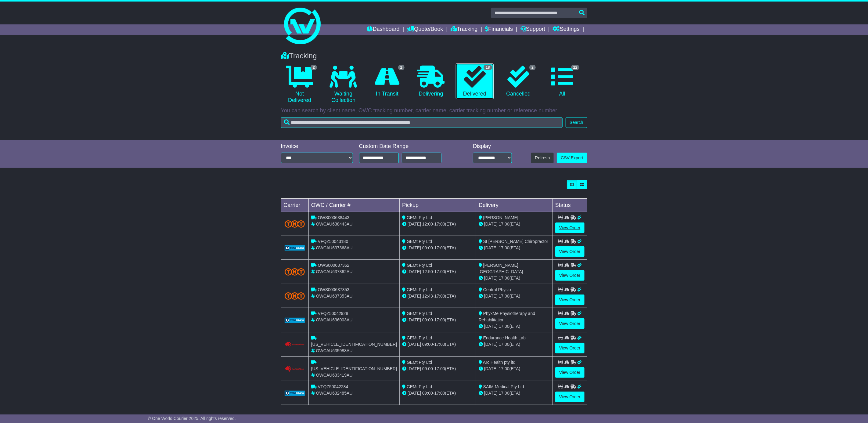 This screenshot has width=868, height=423. Describe the element at coordinates (492, 147) in the screenshot. I see `div: Display` at that location.